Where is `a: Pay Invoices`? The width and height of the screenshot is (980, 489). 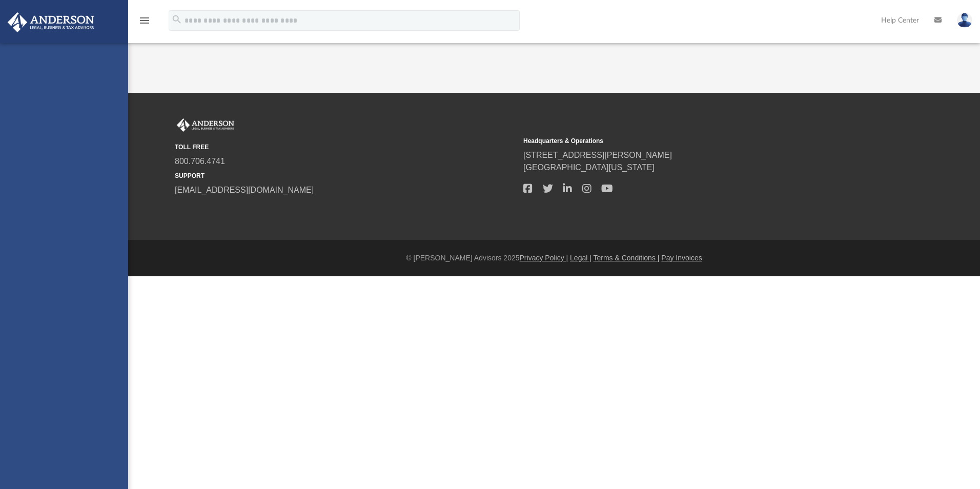
a: Pay Invoices is located at coordinates (681, 258).